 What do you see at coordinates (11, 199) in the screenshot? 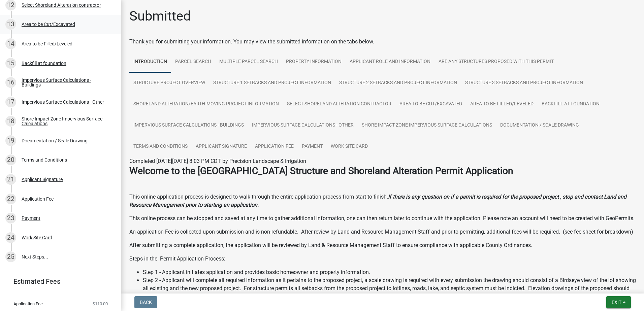
I see `div: 22` at bounding box center [11, 199].